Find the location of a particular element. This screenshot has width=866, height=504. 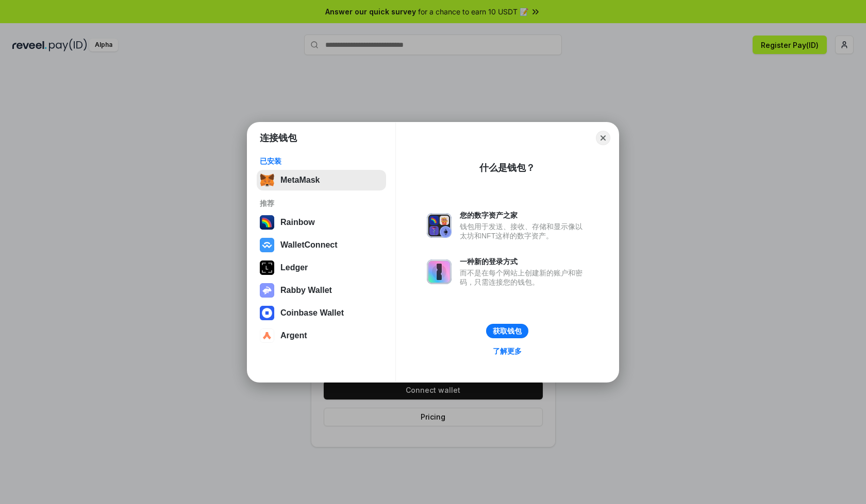

div: 而不是在每个网站上创建新的账户和密码，只需连接您的钱包。 is located at coordinates (523, 278).